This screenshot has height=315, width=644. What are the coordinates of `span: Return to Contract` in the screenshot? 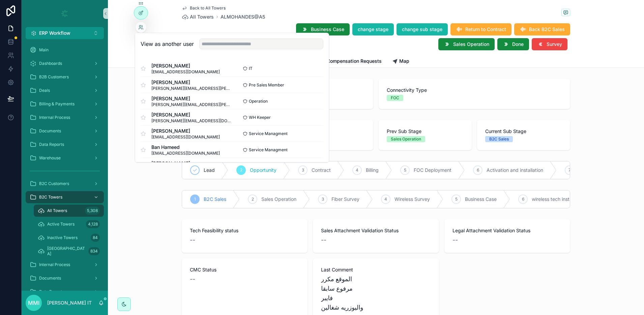 It's located at (486, 29).